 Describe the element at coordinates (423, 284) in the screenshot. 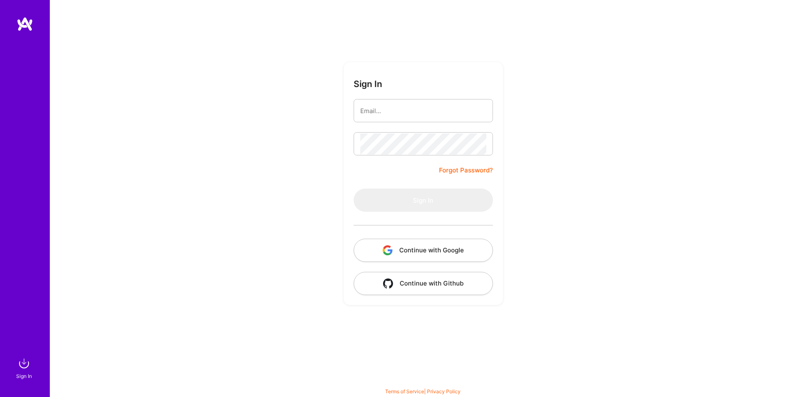

I see `button: Continue with Github` at that location.